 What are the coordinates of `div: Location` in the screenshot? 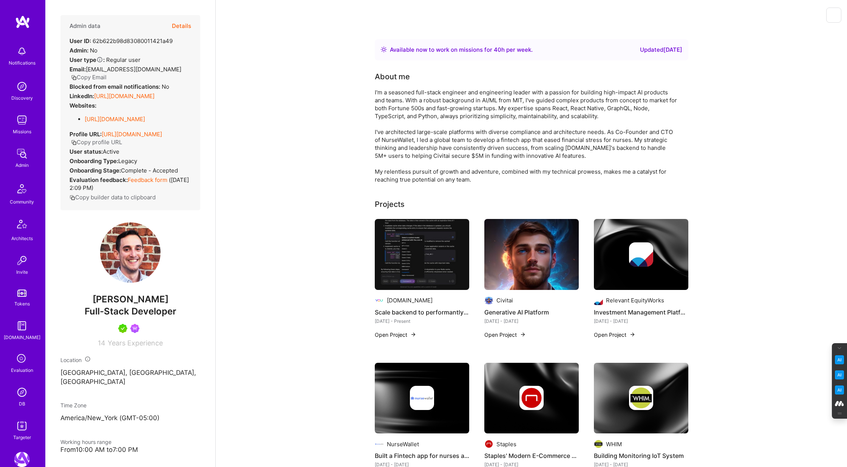 It's located at (130, 360).